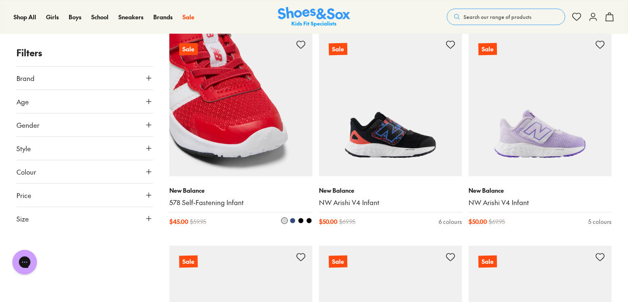  What do you see at coordinates (75, 17) in the screenshot?
I see `span: Boys` at bounding box center [75, 17].